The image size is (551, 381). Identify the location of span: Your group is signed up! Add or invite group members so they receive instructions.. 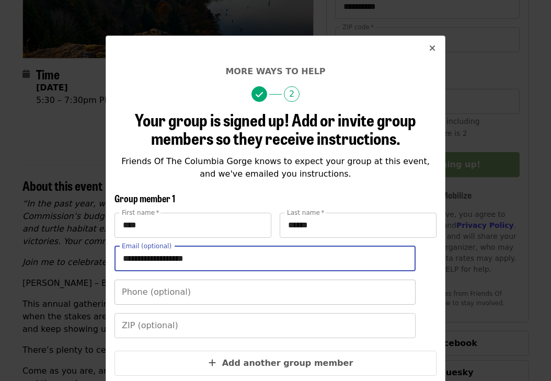
(275, 129).